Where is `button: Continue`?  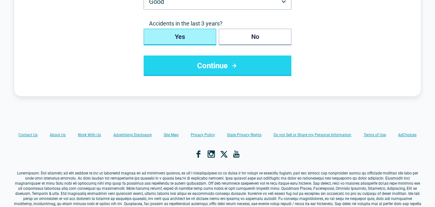 button: Continue is located at coordinates (217, 66).